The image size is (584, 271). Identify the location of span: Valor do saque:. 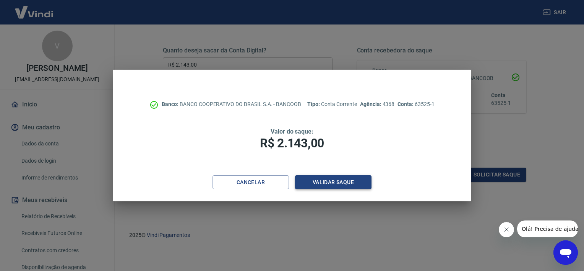
(292, 131).